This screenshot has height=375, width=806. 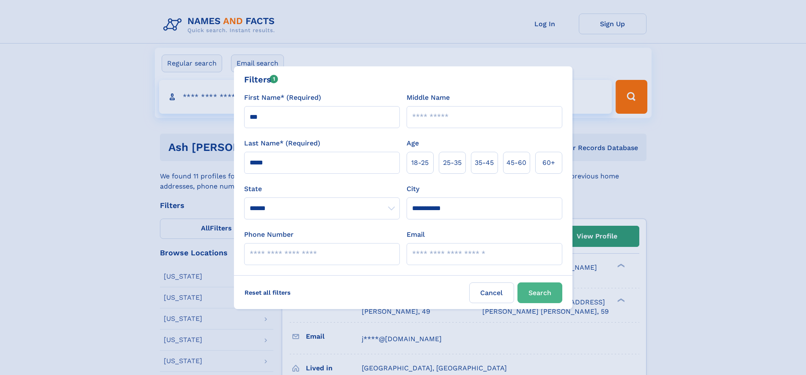 What do you see at coordinates (491, 293) in the screenshot?
I see `label: Cancel` at bounding box center [491, 293].